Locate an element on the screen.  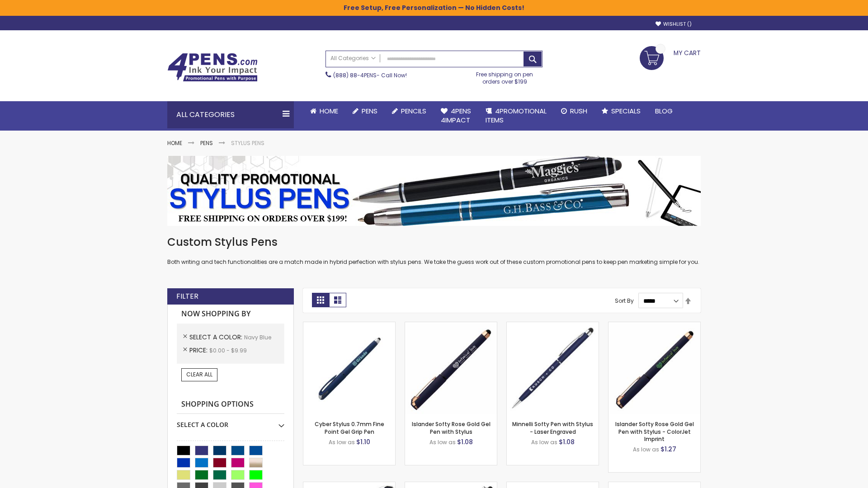
div: Free shipping on pen orders over $199 is located at coordinates (505, 77).